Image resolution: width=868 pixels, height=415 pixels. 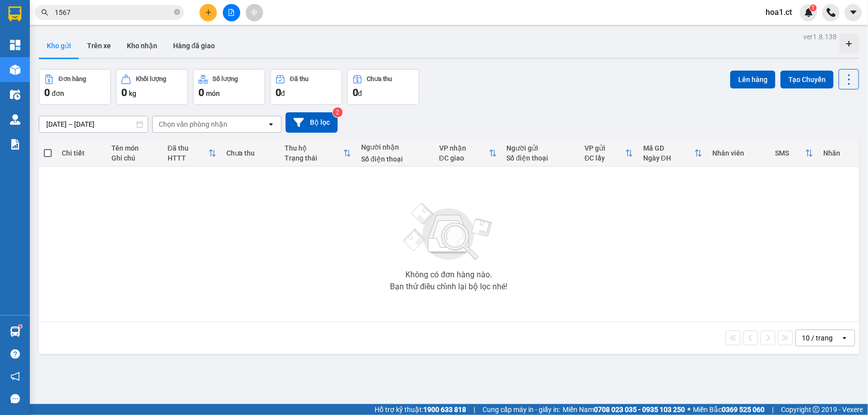 What do you see at coordinates (208, 13) in the screenshot?
I see `span: plus` at bounding box center [208, 13].